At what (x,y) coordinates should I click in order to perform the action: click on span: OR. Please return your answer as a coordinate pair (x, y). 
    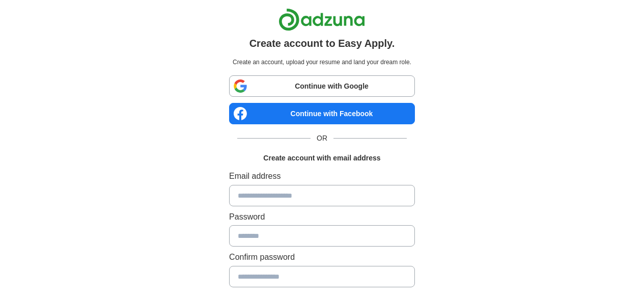
    Looking at the image, I should click on (322, 138).